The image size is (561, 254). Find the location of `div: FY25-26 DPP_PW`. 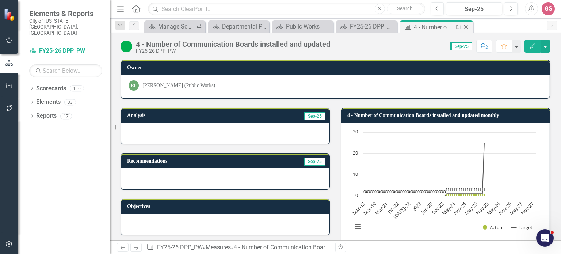

div: FY25-26 DPP_PW is located at coordinates (233, 51).